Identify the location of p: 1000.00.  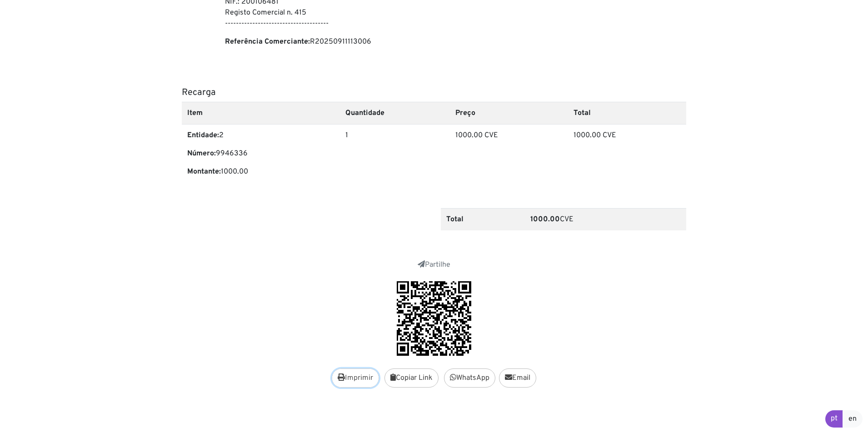
(261, 172).